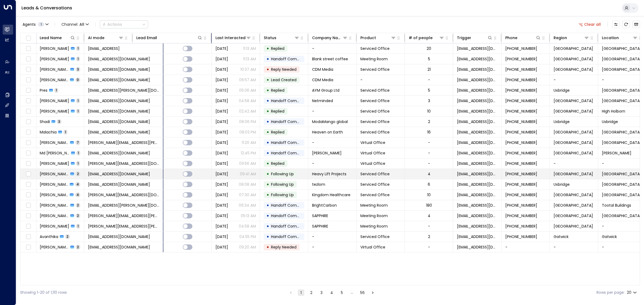 This screenshot has height=305, width=644. What do you see at coordinates (75, 24) in the screenshot?
I see `span: Channel:` at bounding box center [75, 24].